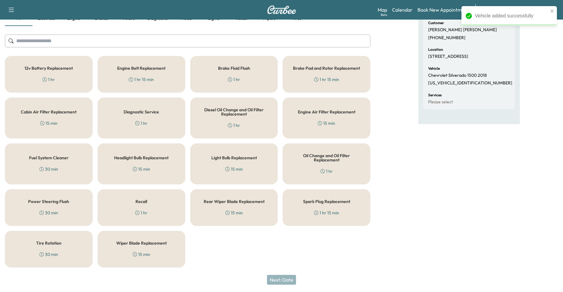 Image resolution: width=563 pixels, height=292 pixels. What do you see at coordinates (435, 50) in the screenshot?
I see `h6: Location` at bounding box center [435, 50].